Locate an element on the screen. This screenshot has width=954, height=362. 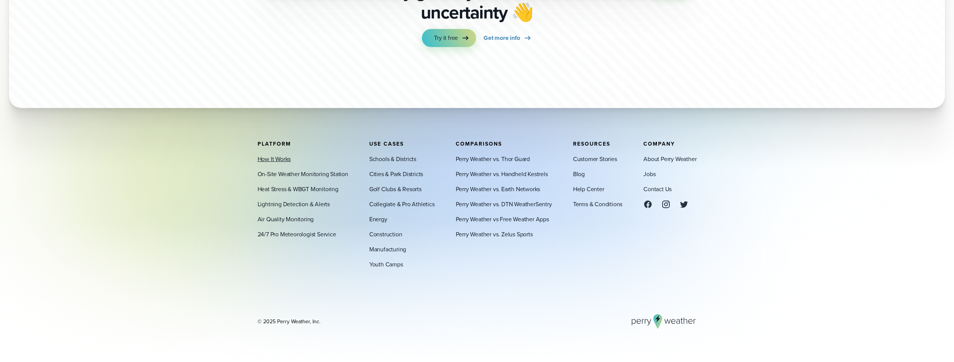
a: Terms & Conditions is located at coordinates (598, 204).